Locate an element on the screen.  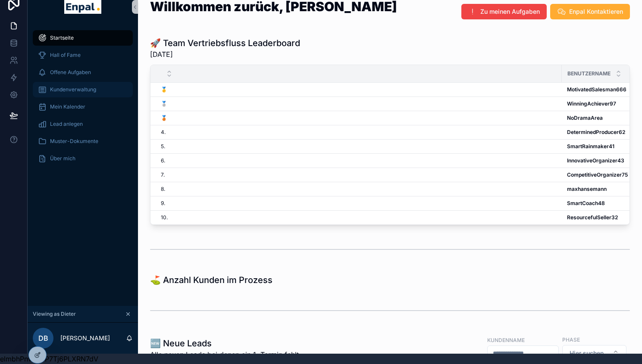
span: Benutzername is located at coordinates (589, 74).